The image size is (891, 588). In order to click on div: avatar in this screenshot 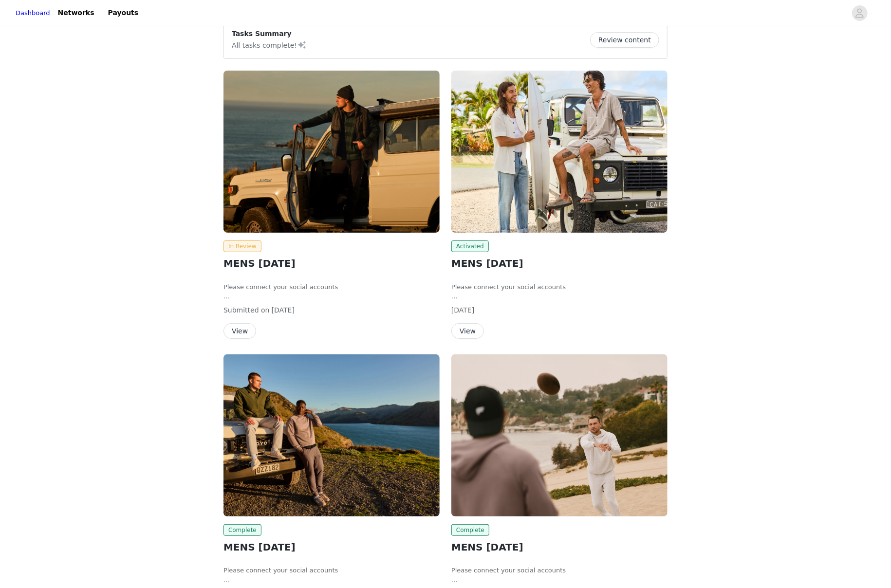, I will do `click(860, 13)`.